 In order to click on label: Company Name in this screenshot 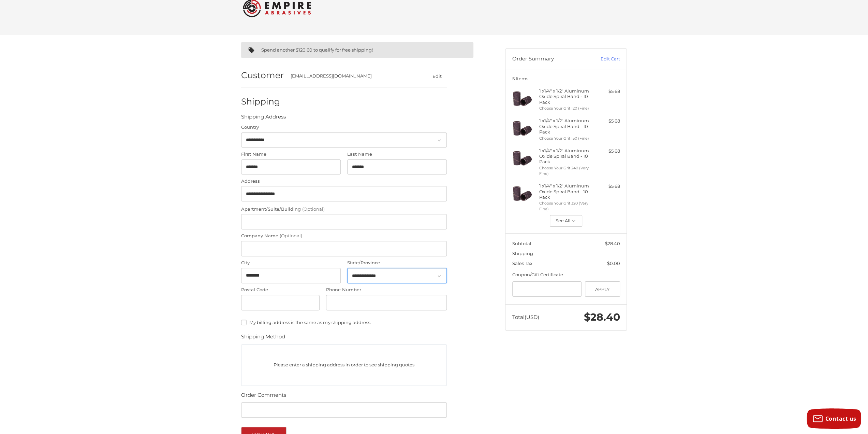, I will do `click(344, 236)`.